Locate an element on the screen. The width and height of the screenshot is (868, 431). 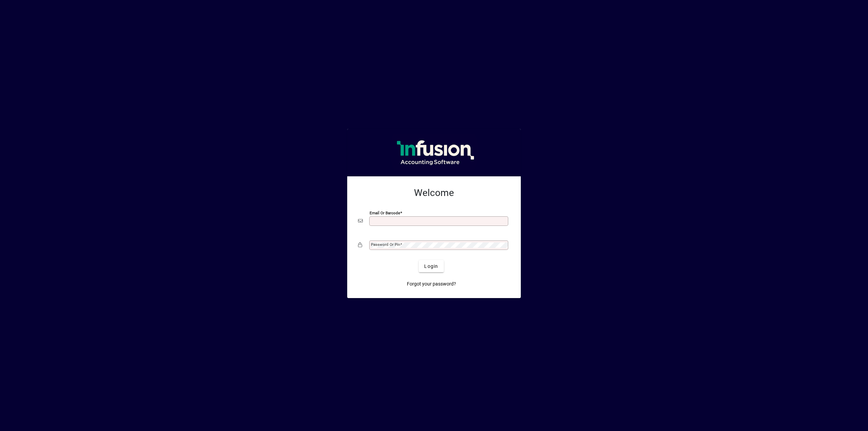
span: Login is located at coordinates (431, 266).